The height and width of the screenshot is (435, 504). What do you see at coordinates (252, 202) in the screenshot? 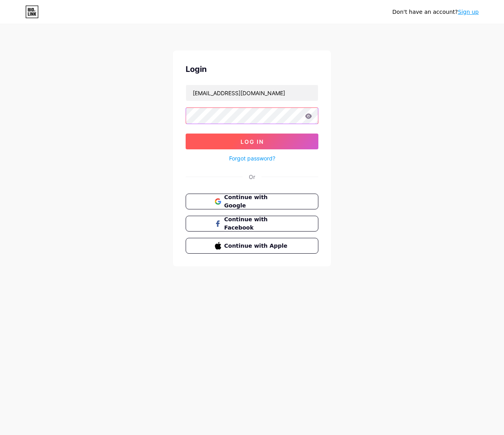
I see `button: Continue with Google` at bounding box center [252, 202].